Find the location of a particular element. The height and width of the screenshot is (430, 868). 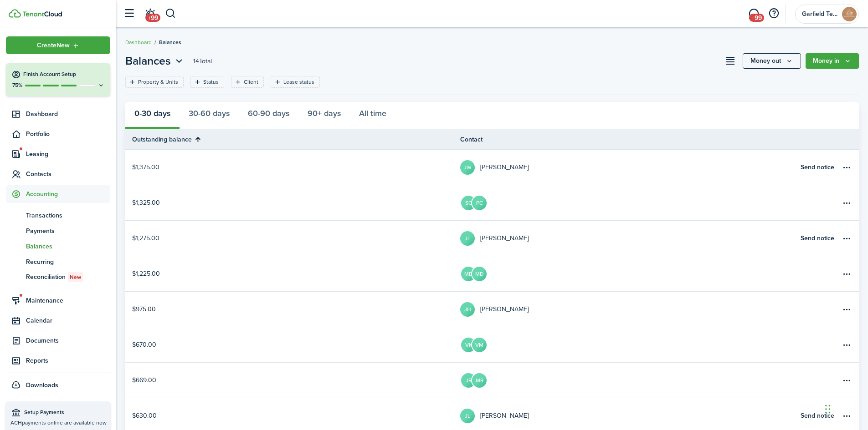

a: VKVM is located at coordinates (627, 345).